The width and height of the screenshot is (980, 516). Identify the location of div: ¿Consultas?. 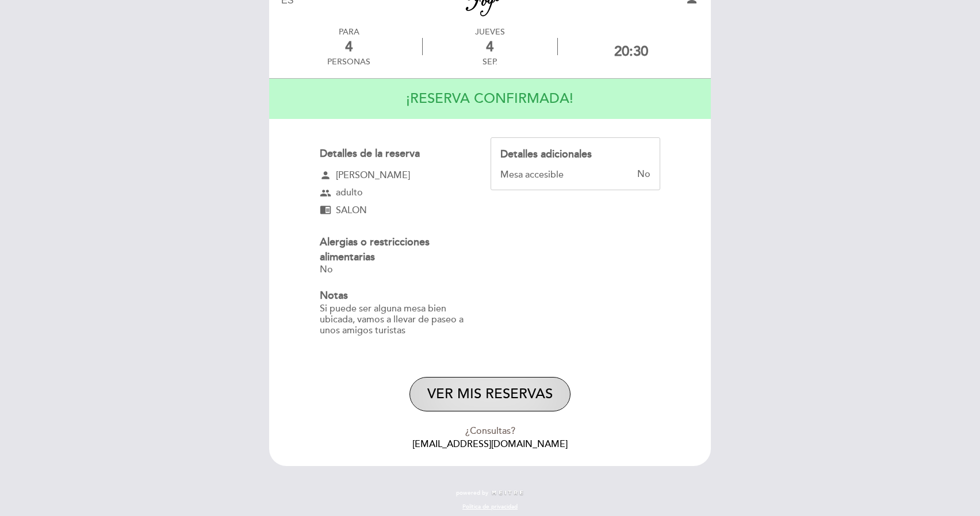
(490, 431).